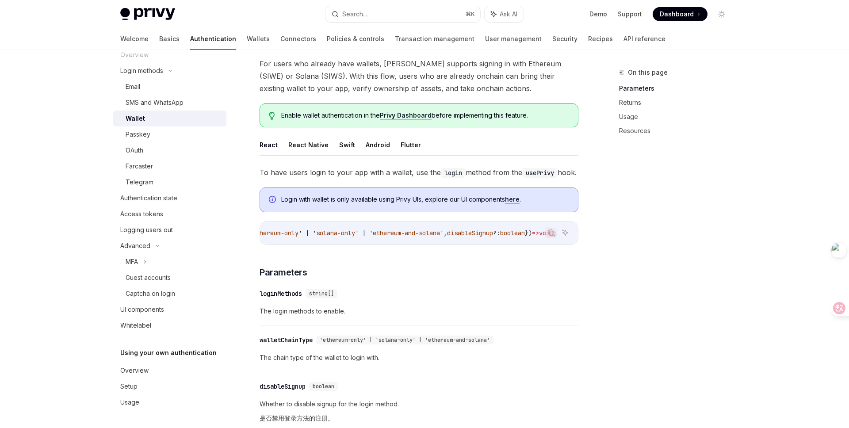 This screenshot has height=428, width=849. Describe the element at coordinates (470, 14) in the screenshot. I see `span: ⌘ K` at that location.